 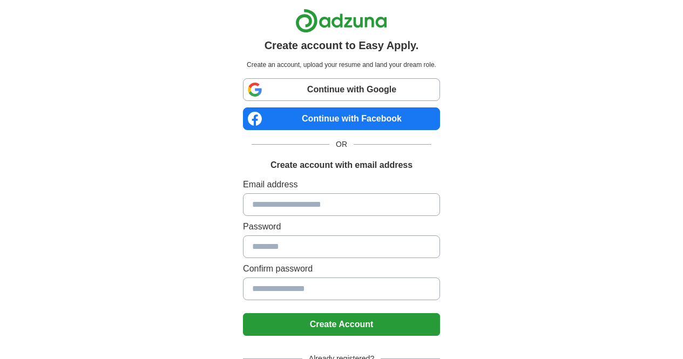 I want to click on img: Adzuna logo, so click(x=341, y=21).